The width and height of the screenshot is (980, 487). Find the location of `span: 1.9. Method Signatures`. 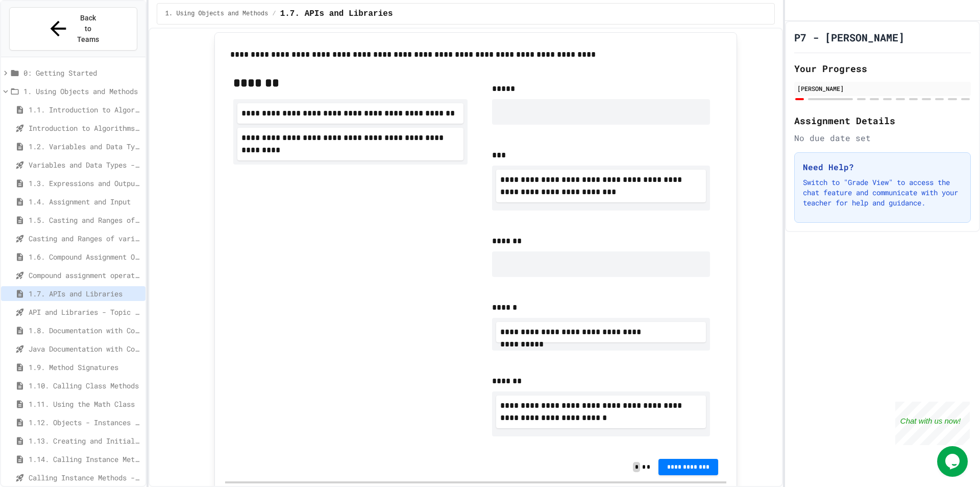

span: 1.9. Method Signatures is located at coordinates (85, 367).